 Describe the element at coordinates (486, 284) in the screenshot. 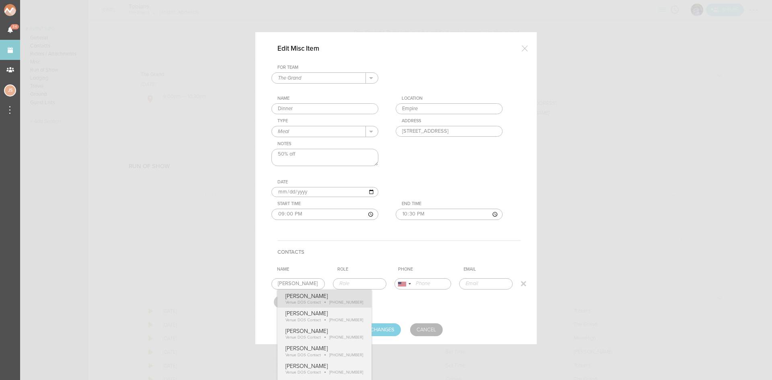

I see `input: Email` at that location.